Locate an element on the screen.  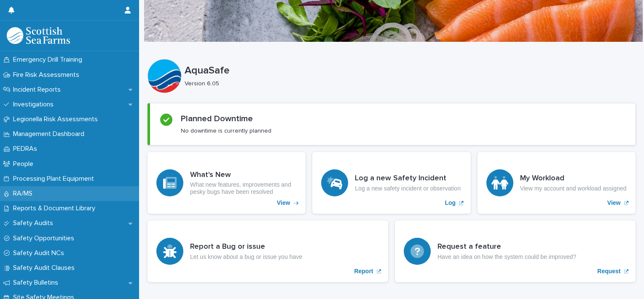
h2: Planned Downtime is located at coordinates (217, 119).